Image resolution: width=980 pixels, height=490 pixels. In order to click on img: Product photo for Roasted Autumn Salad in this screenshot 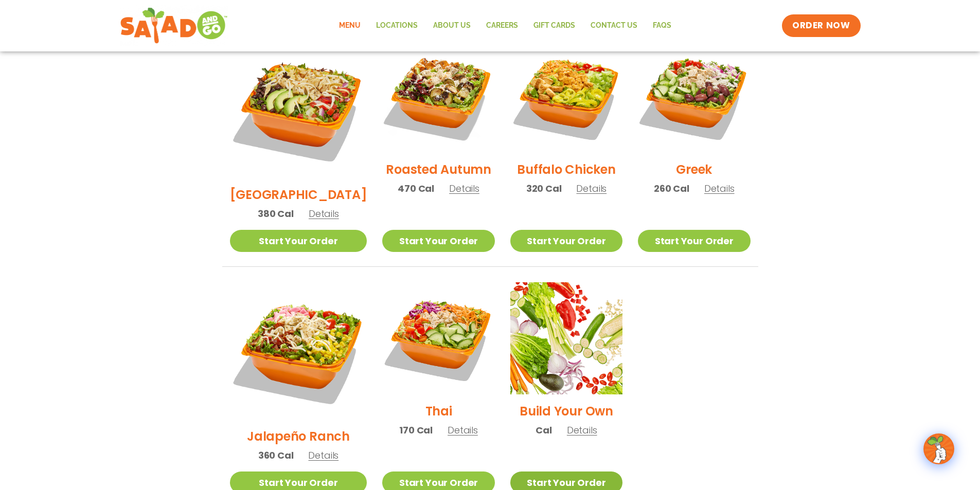, I will do `click(438, 97)`.